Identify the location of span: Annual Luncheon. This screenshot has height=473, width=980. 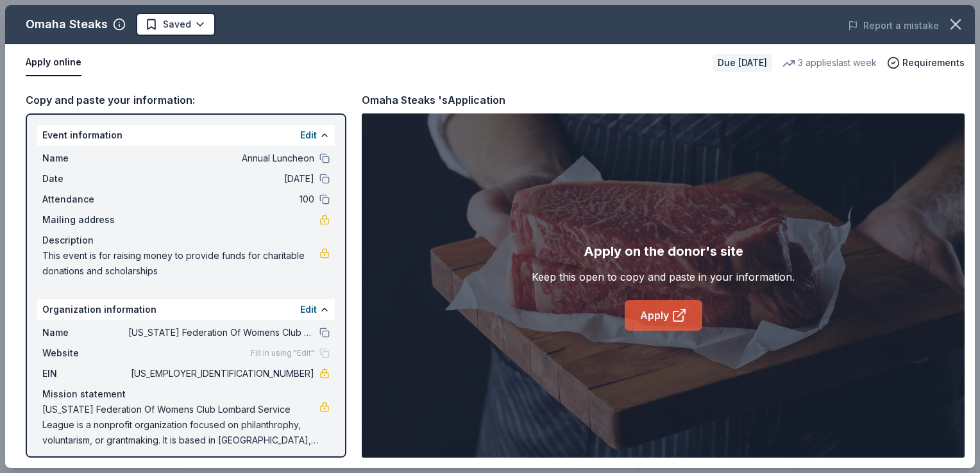
(221, 158).